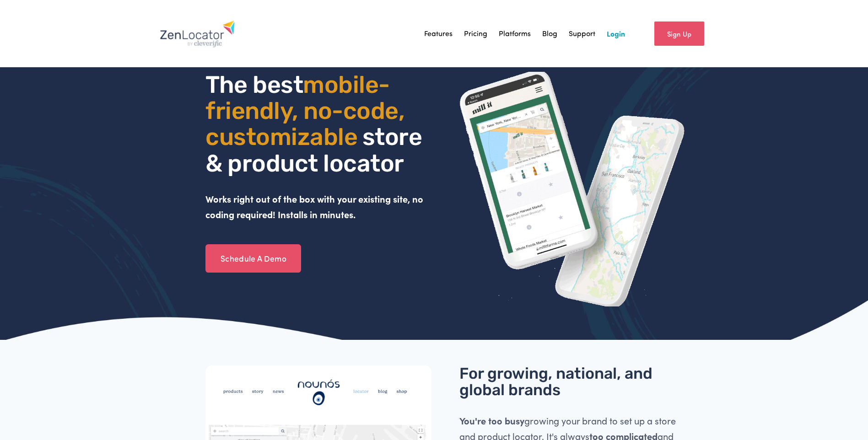  What do you see at coordinates (316, 149) in the screenshot?
I see `span: store & product locator` at bounding box center [316, 149].